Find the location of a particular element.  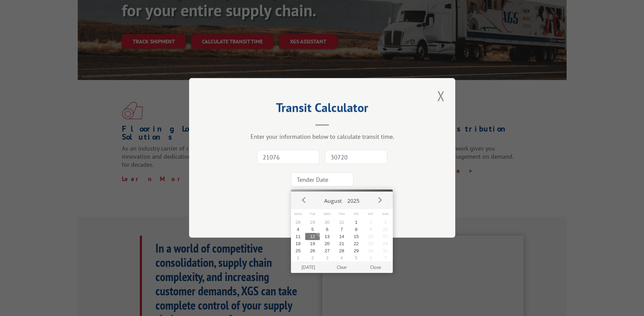

button: 22 is located at coordinates (356, 244).